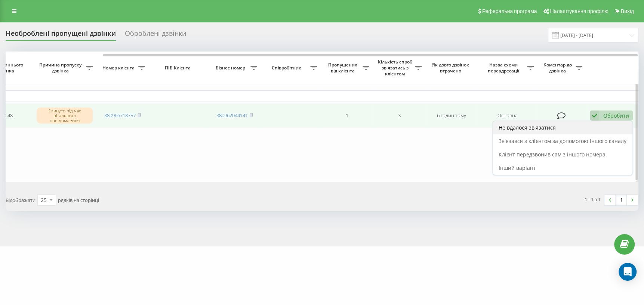 The height and width of the screenshot is (305, 644). Describe the element at coordinates (61, 68) in the screenshot. I see `span: Причина пропуску дзвінка` at that location.